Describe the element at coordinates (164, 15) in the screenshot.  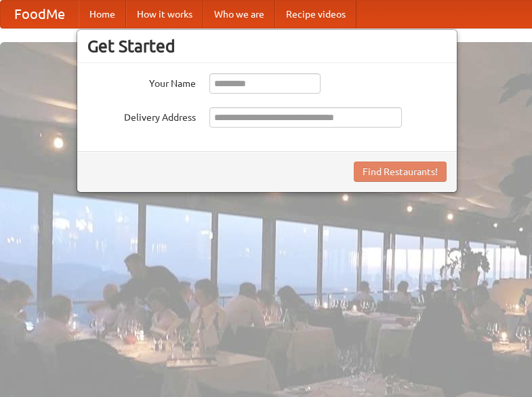
I see `a: How it works` at that location.